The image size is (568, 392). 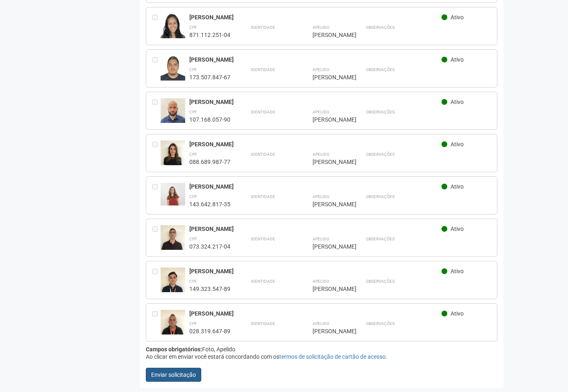 What do you see at coordinates (322, 357) in the screenshot?
I see `div: Ao clicar em enviar você estará concordando com os .` at bounding box center [322, 357].